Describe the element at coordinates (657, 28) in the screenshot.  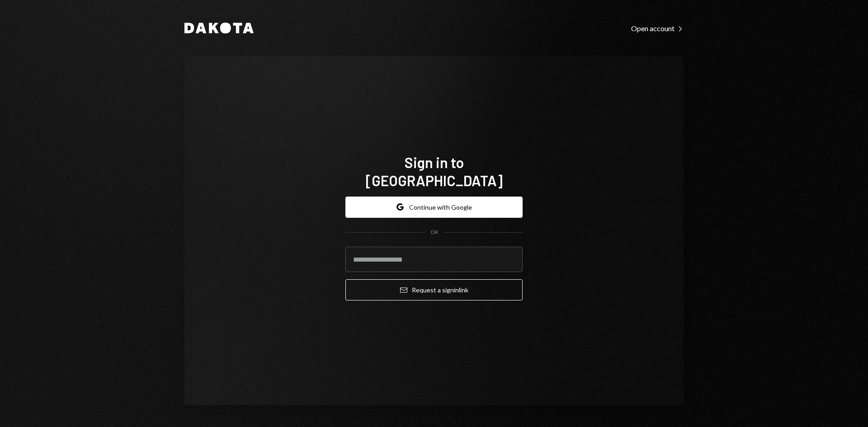
I see `a: Open account` at that location.